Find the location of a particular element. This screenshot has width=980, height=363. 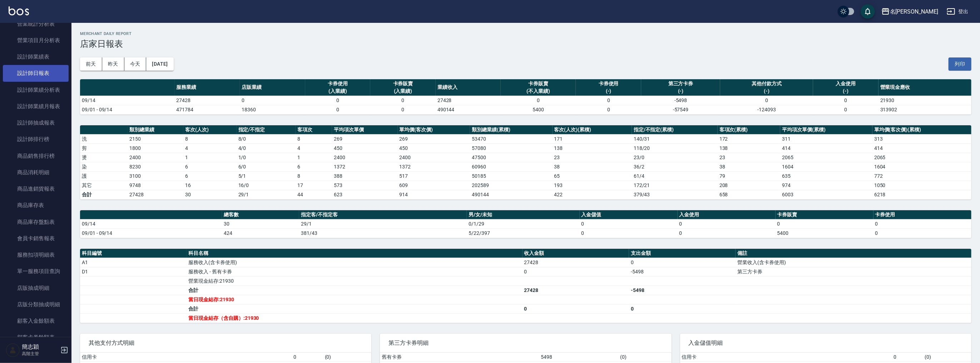

td: 381/43 is located at coordinates (383, 233).